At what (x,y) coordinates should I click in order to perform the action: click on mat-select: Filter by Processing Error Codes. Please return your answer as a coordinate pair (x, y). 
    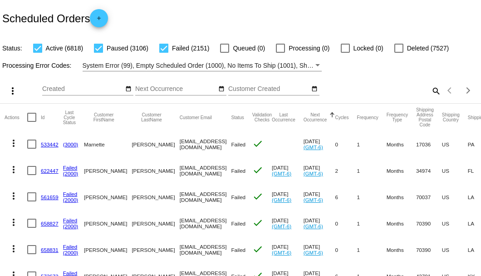
    Looking at the image, I should click on (202, 65).